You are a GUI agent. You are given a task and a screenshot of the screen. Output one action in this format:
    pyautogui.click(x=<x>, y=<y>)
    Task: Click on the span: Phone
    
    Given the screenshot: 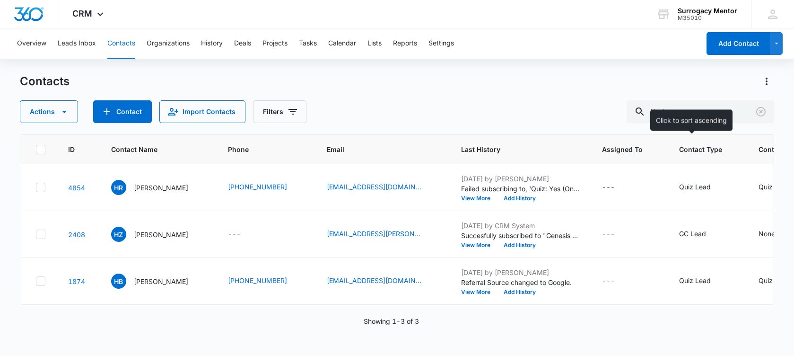 What is the action you would take?
    pyautogui.click(x=259, y=149)
    